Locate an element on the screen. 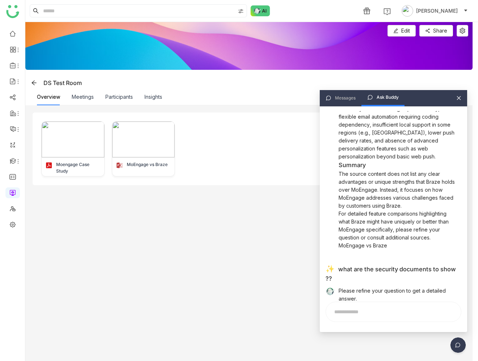  button: Meetings is located at coordinates (83, 97).